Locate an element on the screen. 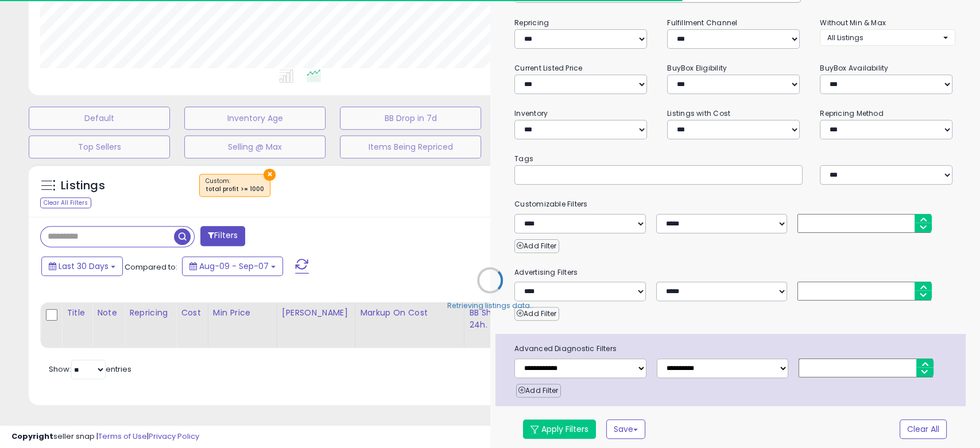 This screenshot has width=980, height=448. small: Repricing Method is located at coordinates (851, 113).